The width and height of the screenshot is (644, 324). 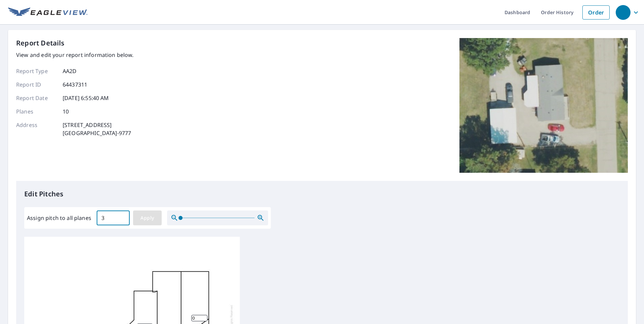 I want to click on p: Planes, so click(x=37, y=112).